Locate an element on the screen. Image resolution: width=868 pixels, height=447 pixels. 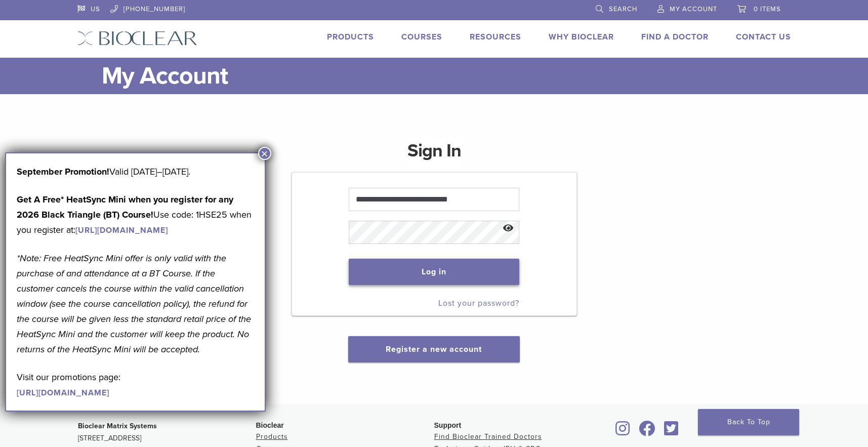
button: Register a new account is located at coordinates (434, 349).